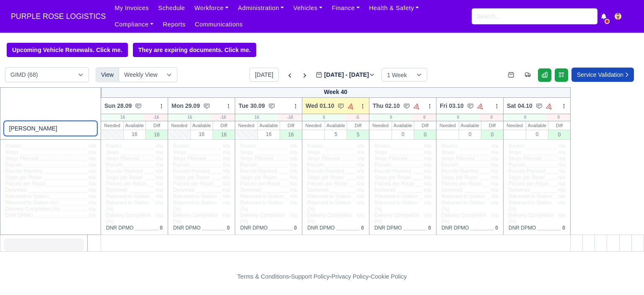 Image resolution: width=644 pixels, height=295 pixels. Describe the element at coordinates (51, 128) in the screenshot. I see `input: Search contractors...` at that location.